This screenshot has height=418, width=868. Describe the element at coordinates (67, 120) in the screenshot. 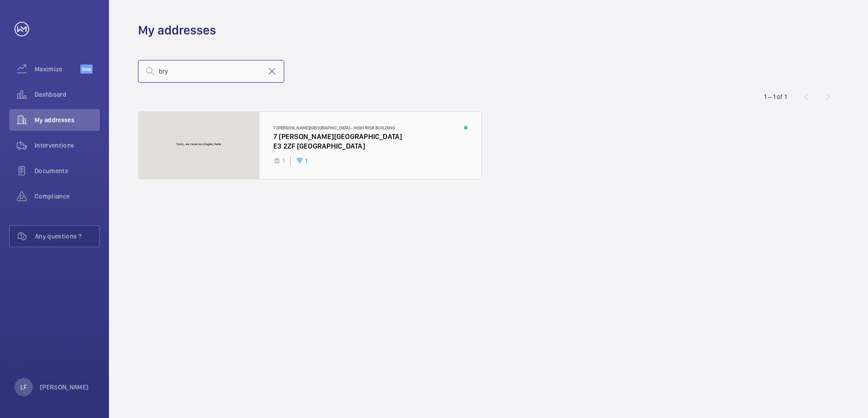

I see `span: My addresses` at that location.